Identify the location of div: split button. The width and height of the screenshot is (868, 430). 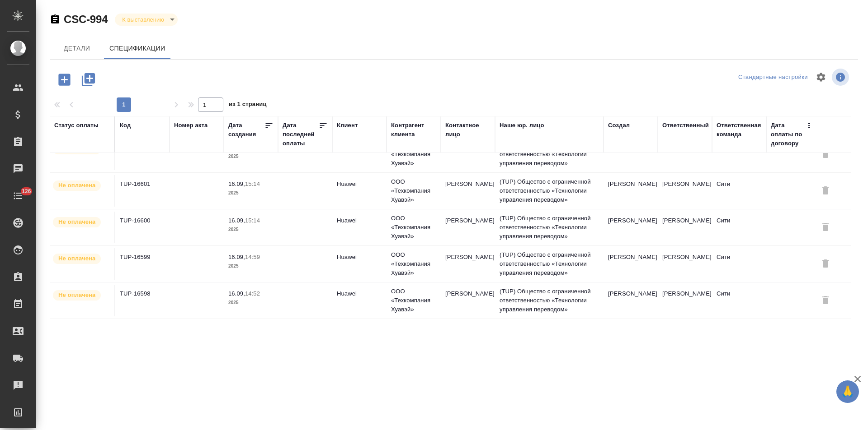
(772, 77).